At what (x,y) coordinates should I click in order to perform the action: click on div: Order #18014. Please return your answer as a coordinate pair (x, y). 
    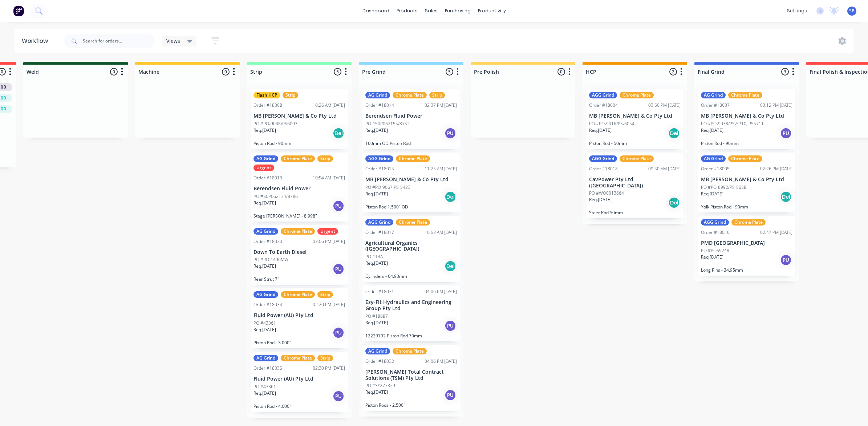
    Looking at the image, I should click on (380, 105).